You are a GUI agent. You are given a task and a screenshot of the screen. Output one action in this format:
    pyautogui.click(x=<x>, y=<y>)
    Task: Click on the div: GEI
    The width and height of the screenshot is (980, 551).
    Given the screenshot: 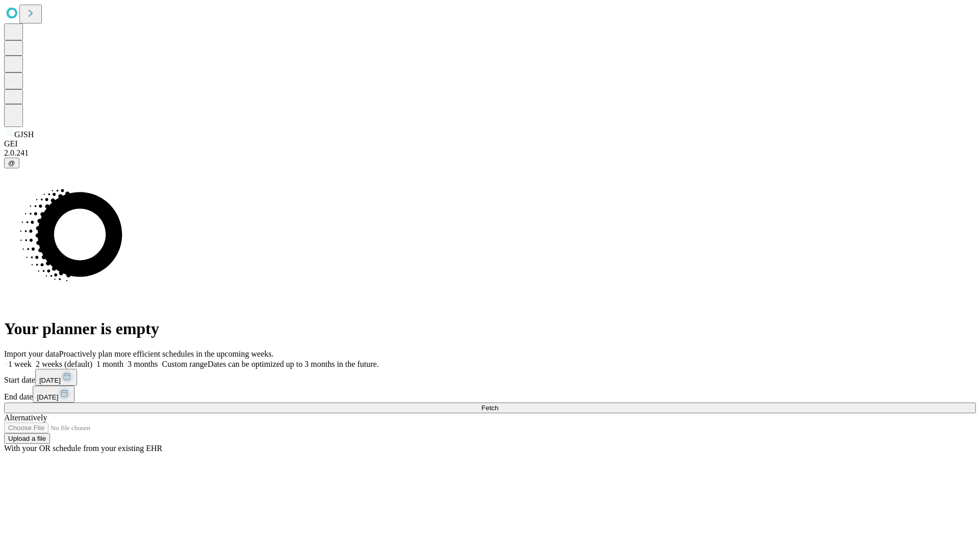 What is the action you would take?
    pyautogui.click(x=490, y=144)
    